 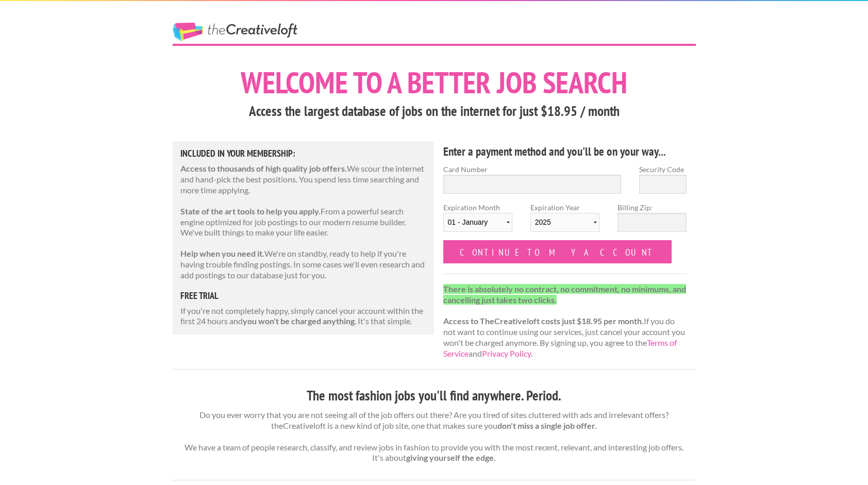 I want to click on select: Expiration Month, so click(x=478, y=222).